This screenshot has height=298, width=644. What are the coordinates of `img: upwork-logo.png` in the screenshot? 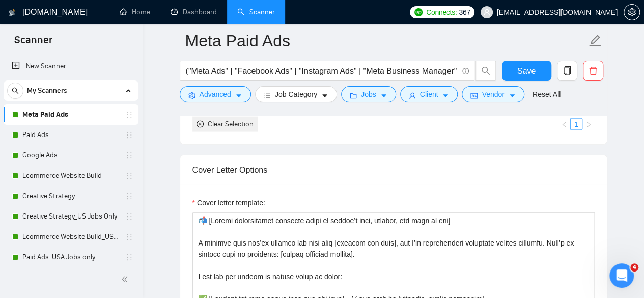 It's located at (419, 12).